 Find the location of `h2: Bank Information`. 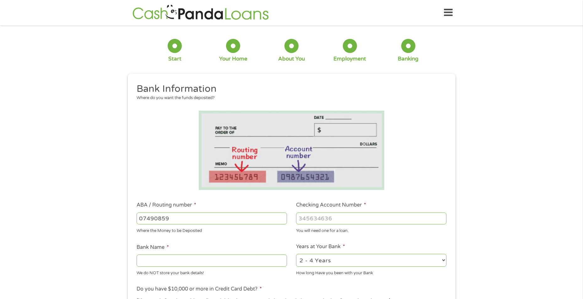

h2: Bank Information is located at coordinates (289, 89).